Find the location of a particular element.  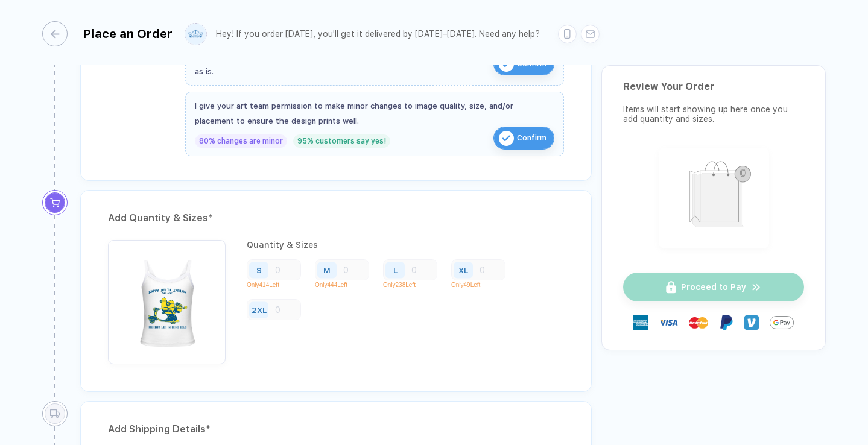

img: GPay is located at coordinates (782, 323).